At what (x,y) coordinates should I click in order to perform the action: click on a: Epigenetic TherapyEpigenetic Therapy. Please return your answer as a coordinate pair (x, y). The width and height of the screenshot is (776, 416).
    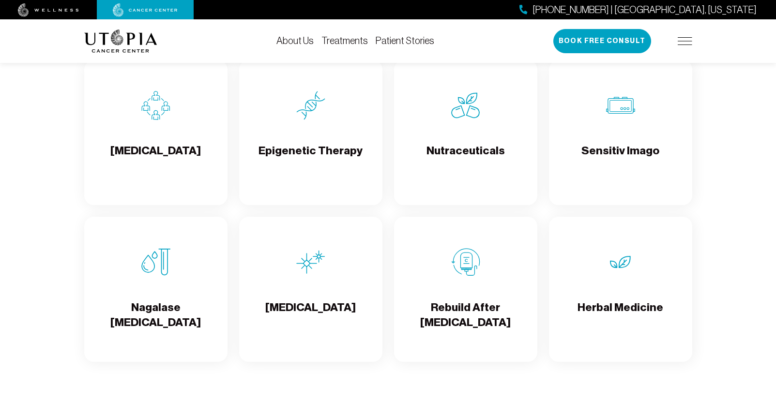
    Looking at the image, I should click on (311, 133).